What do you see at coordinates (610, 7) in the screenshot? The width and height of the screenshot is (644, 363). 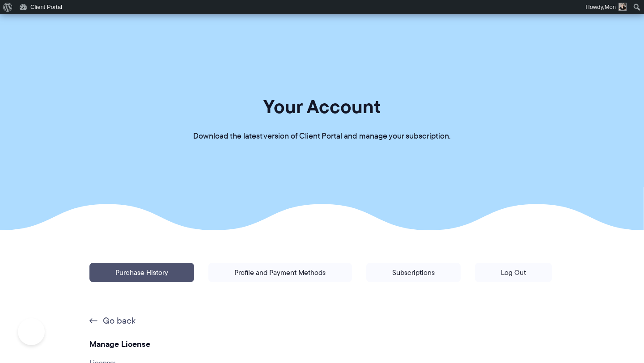 I see `span: Mon` at bounding box center [610, 7].